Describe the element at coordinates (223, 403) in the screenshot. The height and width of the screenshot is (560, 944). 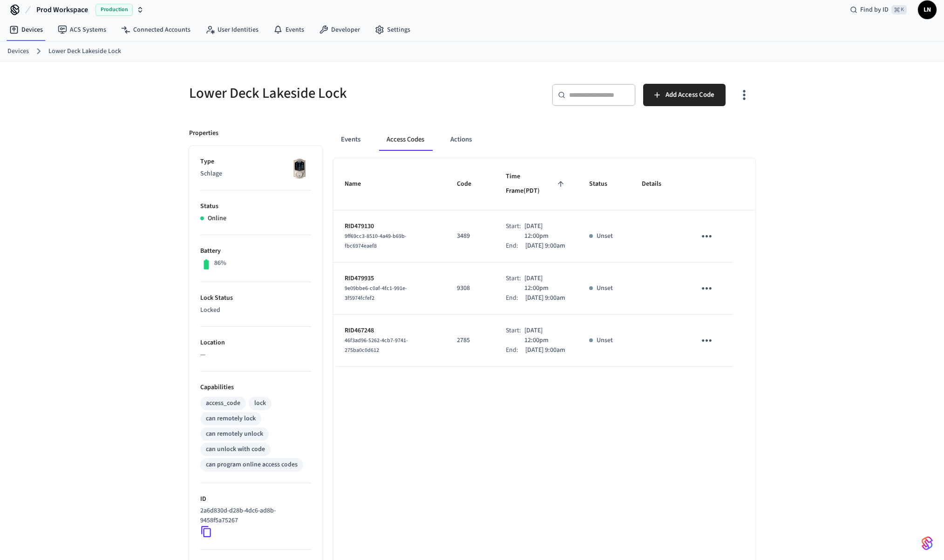
I see `div: access_code` at that location.